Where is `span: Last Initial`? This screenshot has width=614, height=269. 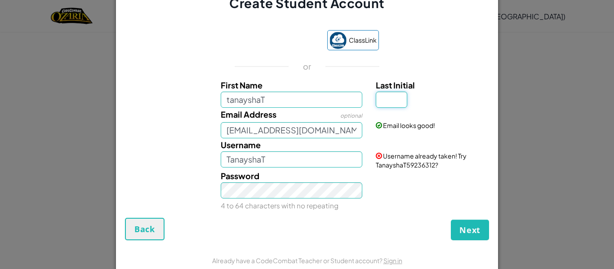 span: Last Initial is located at coordinates (395, 85).